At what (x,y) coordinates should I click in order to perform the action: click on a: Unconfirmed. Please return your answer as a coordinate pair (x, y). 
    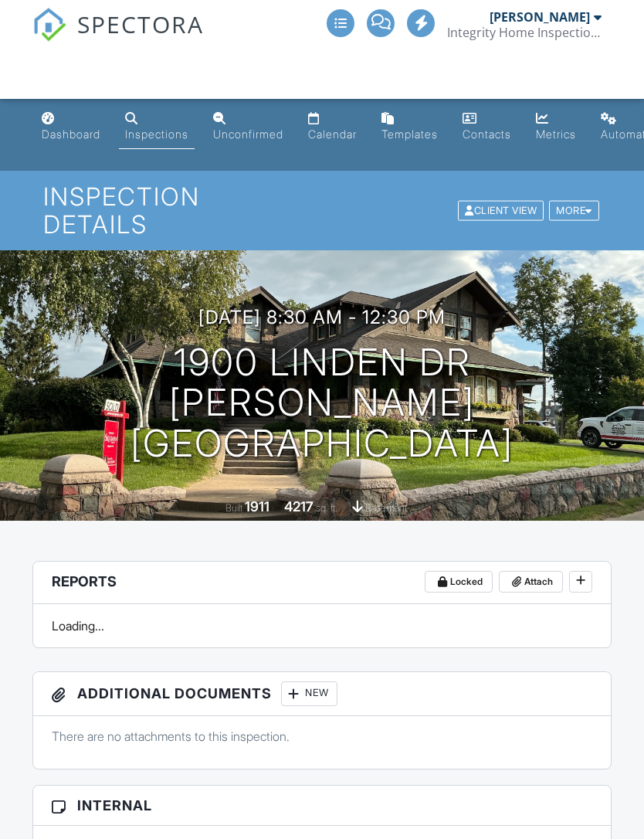
    Looking at the image, I should click on (248, 127).